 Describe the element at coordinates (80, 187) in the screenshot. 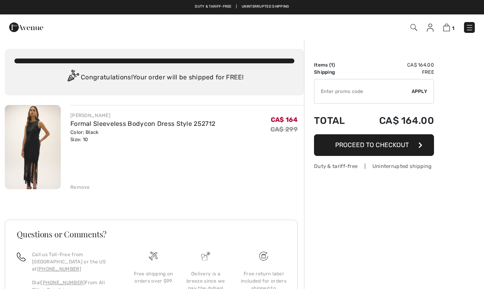

I see `div: Remove` at that location.